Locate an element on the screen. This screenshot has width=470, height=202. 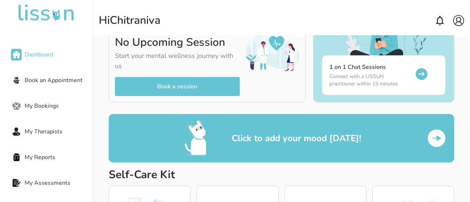
img: rightArrow.svg is located at coordinates (421, 74).